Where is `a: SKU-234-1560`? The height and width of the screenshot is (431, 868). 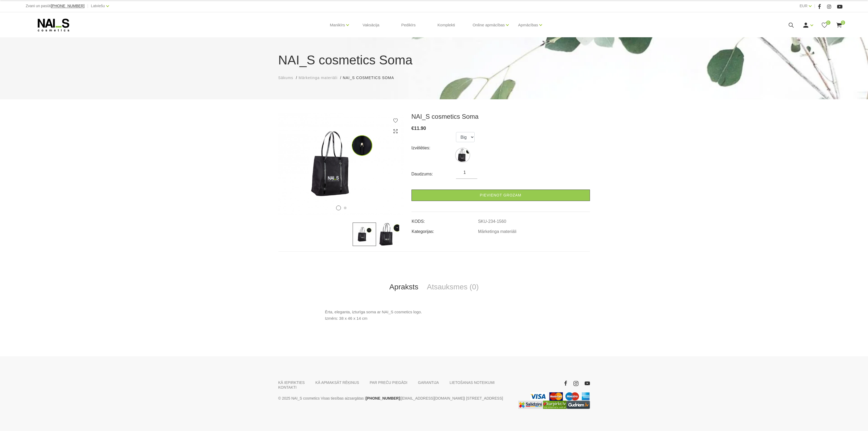 a: SKU-234-1560 is located at coordinates (492, 222).